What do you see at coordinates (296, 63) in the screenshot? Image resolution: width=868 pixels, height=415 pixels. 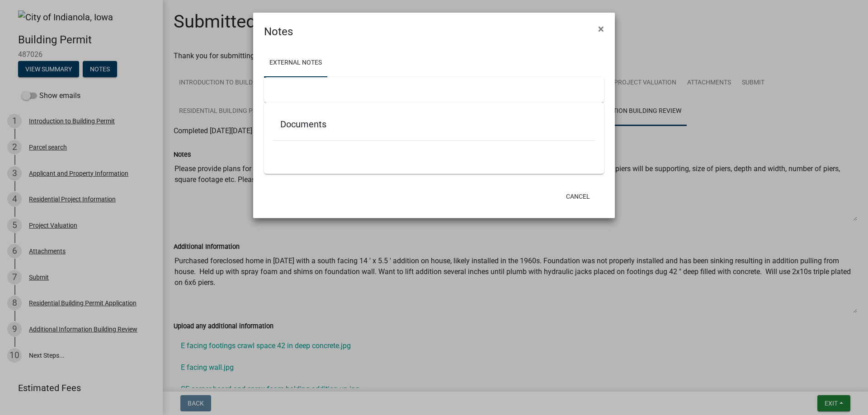 I see `a: External Notes` at bounding box center [296, 63].